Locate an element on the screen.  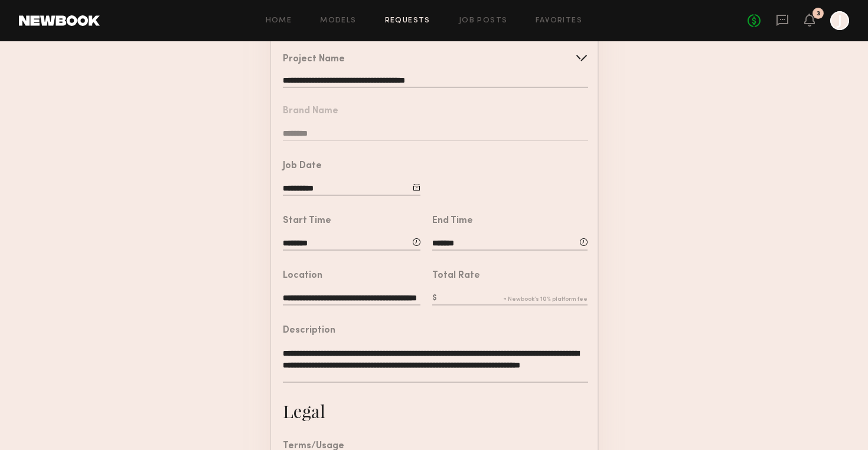
a: Models is located at coordinates (337, 21).